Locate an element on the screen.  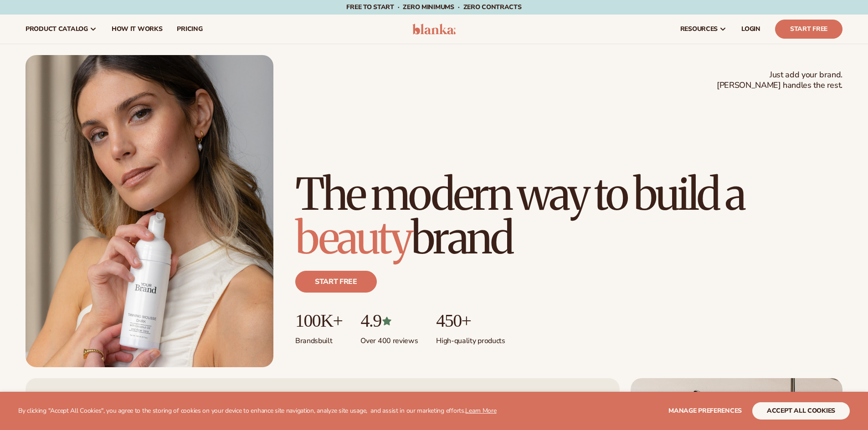
p: Over 400 reviews is located at coordinates (389, 338).